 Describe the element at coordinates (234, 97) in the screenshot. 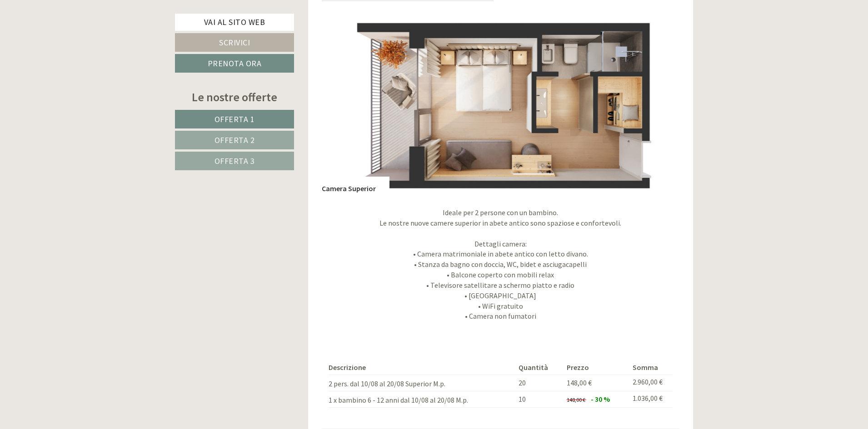

I see `div: Le nostre offerte` at that location.